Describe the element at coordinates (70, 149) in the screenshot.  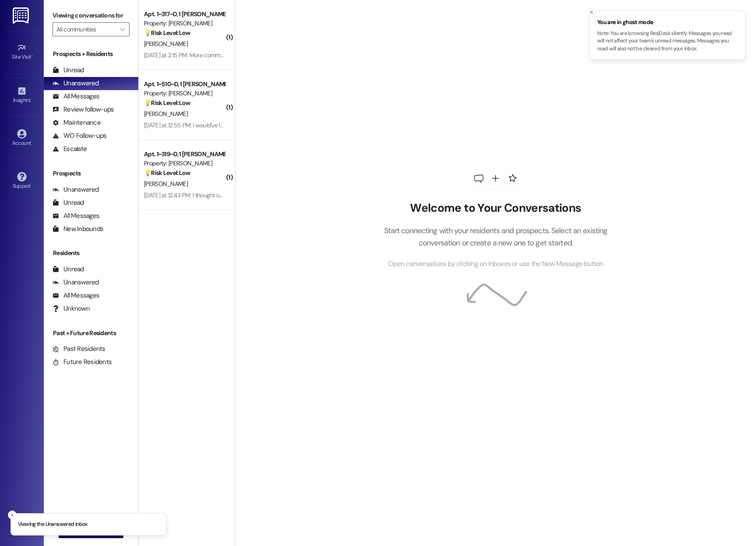
I see `div: Escalate` at that location.